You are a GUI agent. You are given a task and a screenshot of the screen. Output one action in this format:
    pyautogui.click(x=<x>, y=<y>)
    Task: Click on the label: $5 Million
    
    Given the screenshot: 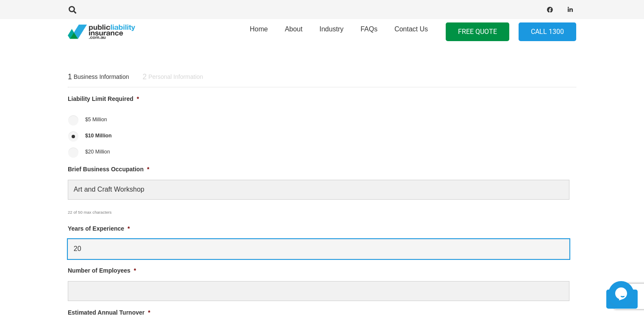 What is the action you would take?
    pyautogui.click(x=96, y=119)
    